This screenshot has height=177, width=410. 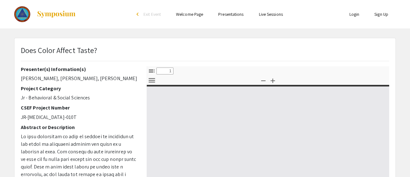 What do you see at coordinates (231, 14) in the screenshot?
I see `a: Presentations` at bounding box center [231, 14].